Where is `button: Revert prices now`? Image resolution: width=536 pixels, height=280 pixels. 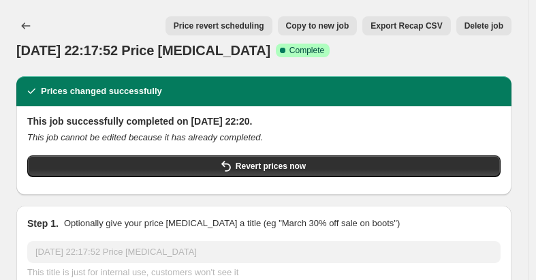
button: Revert prices now is located at coordinates (264, 166).